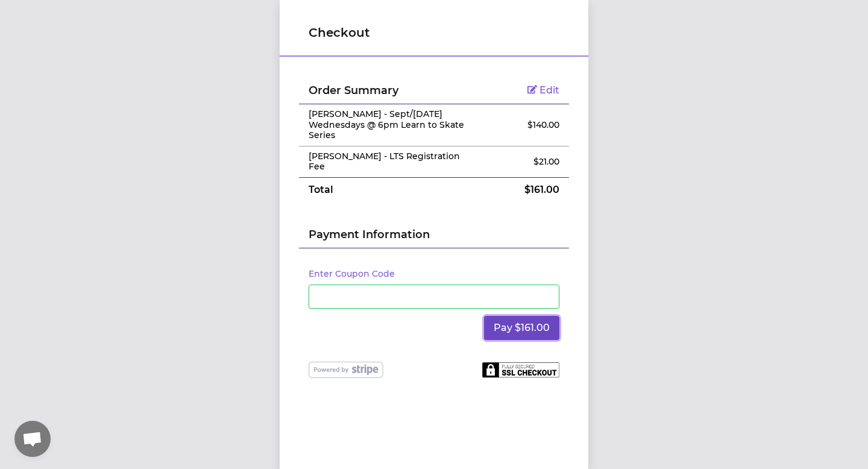 This screenshot has width=868, height=469. What do you see at coordinates (389, 189) in the screenshot?
I see `td: Total` at bounding box center [389, 189].